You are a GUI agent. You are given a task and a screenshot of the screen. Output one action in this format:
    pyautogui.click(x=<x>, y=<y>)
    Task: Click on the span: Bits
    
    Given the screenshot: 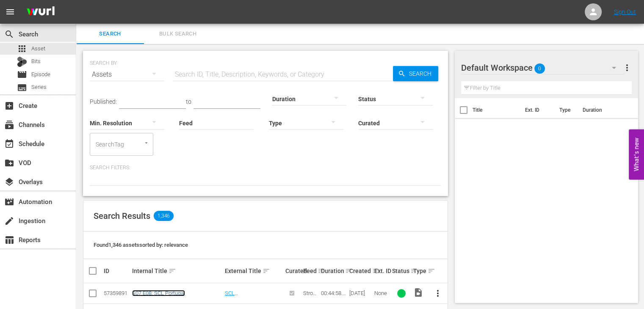 What is the action you would take?
    pyautogui.click(x=36, y=61)
    